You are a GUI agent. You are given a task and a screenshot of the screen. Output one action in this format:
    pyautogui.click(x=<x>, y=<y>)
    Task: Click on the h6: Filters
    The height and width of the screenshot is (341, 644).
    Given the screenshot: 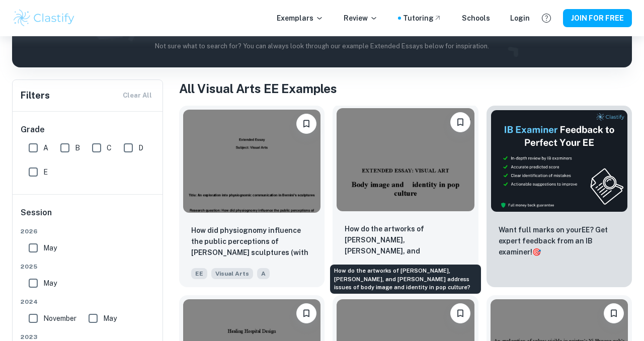 What is the action you would take?
    pyautogui.click(x=35, y=95)
    